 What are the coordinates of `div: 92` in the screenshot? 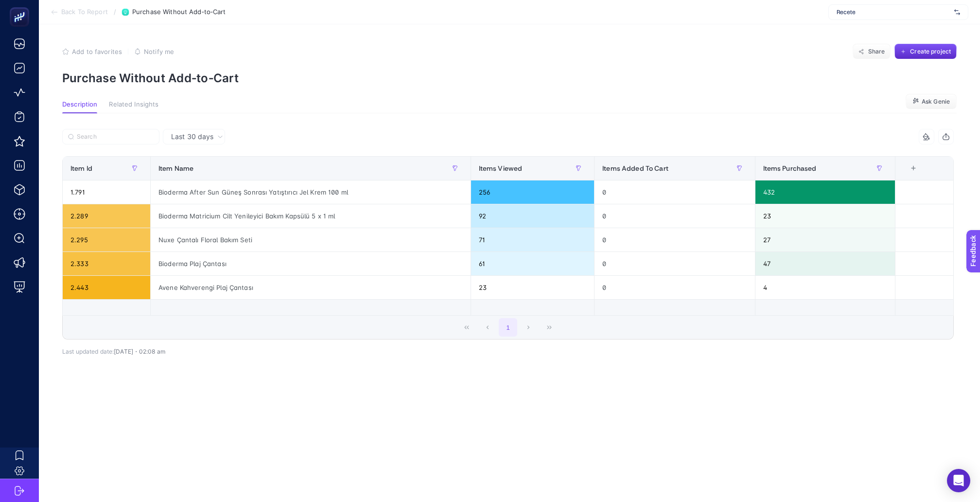 It's located at (533, 216).